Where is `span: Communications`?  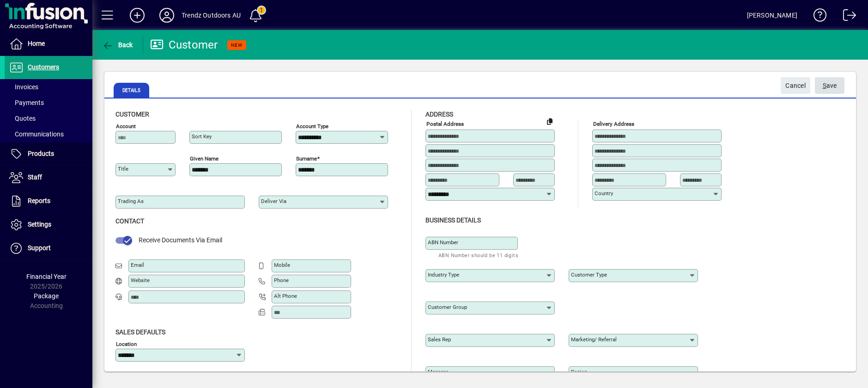 span: Communications is located at coordinates (37, 134).